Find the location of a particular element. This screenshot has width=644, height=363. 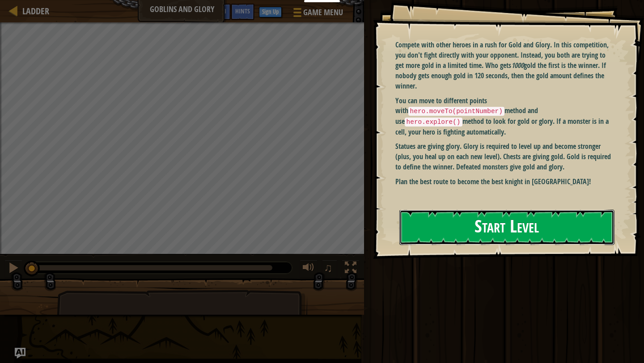

button: Sign Up is located at coordinates (270, 12).